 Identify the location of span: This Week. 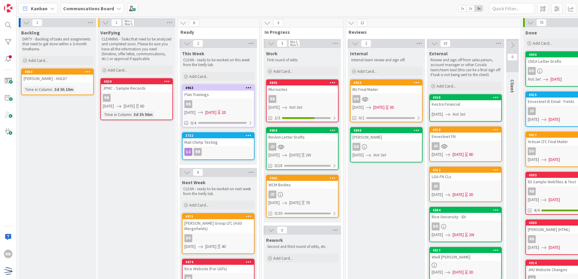
(193, 54).